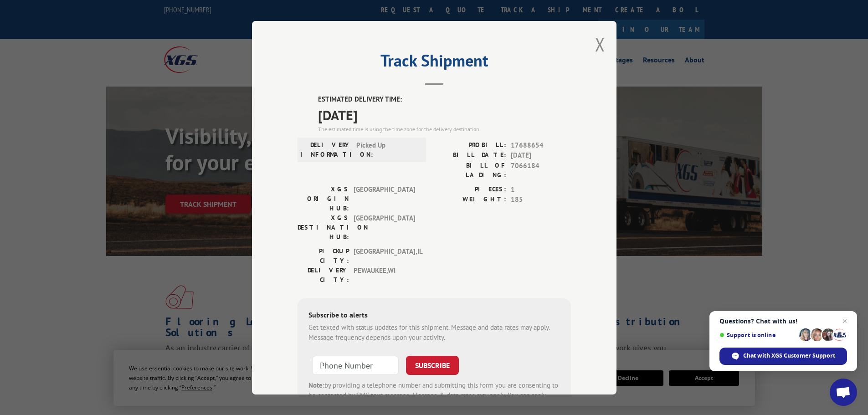 This screenshot has height=415, width=868. Describe the element at coordinates (317, 384) in the screenshot. I see `strong: Note:` at that location.